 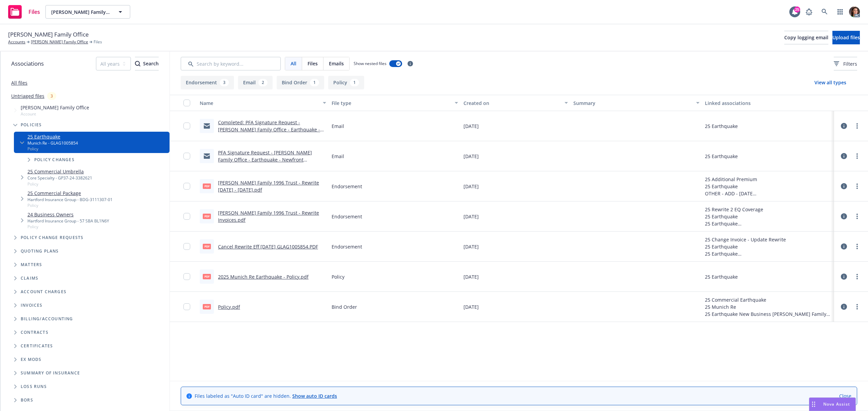 What do you see at coordinates (805, 38) in the screenshot?
I see `button: Copy logging email` at bounding box center [805, 38].